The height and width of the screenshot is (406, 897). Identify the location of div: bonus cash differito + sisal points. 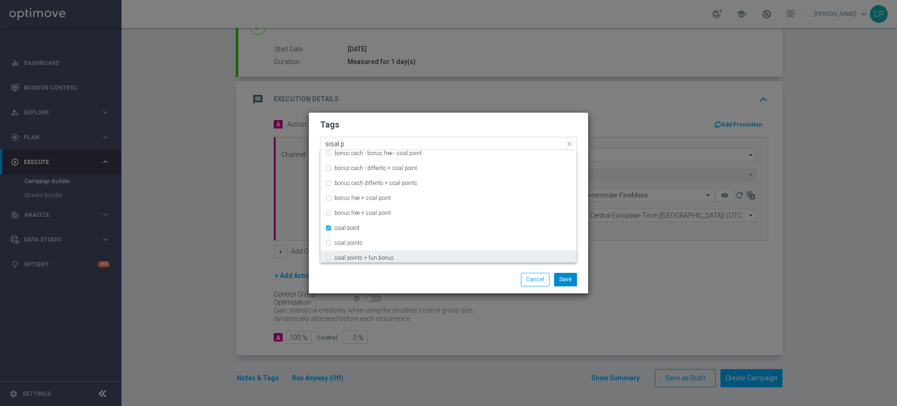
(449, 183).